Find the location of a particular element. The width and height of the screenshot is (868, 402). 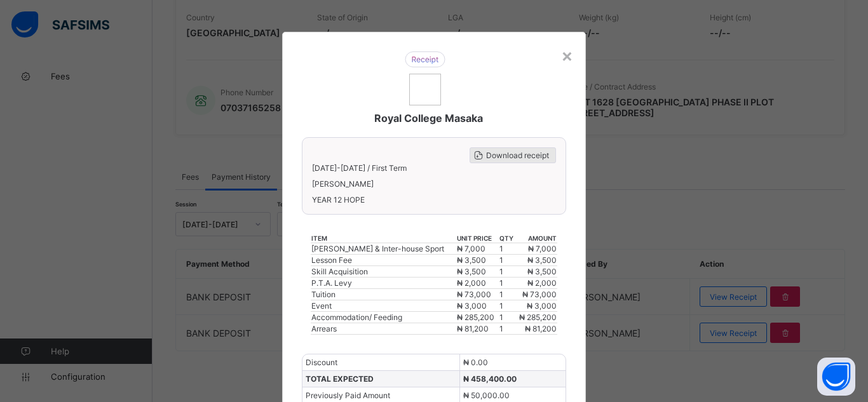

span: ₦ 458,400.00 is located at coordinates (490, 379).